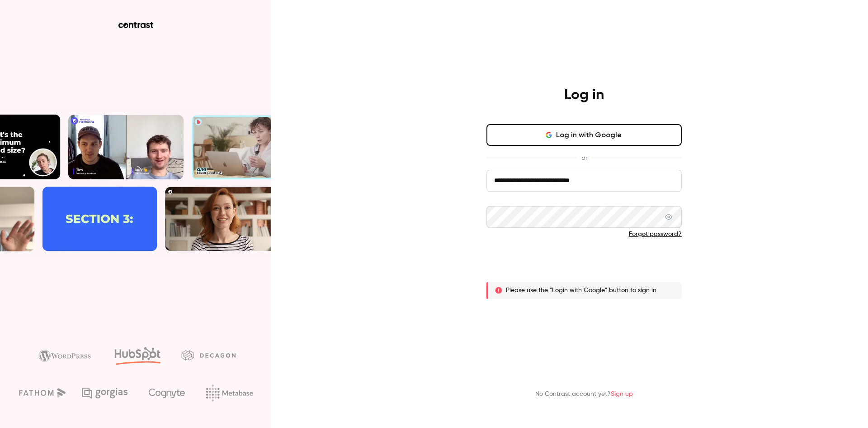 The width and height of the screenshot is (868, 428). I want to click on span: or, so click(584, 158).